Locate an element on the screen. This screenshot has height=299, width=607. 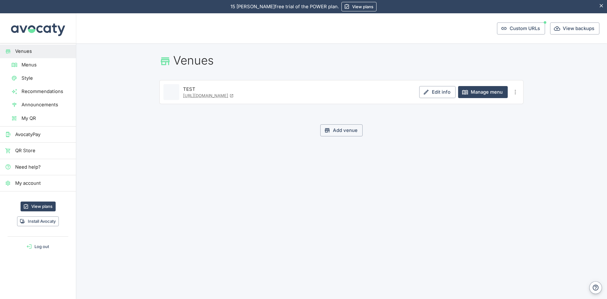
button: View backups is located at coordinates (574, 28).